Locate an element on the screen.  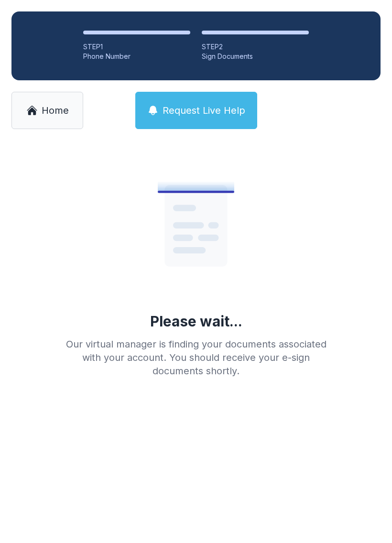
div: Phone Number is located at coordinates (137, 56).